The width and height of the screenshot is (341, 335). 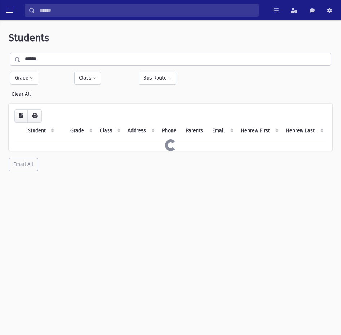 I want to click on th: Hebrew First, so click(x=259, y=131).